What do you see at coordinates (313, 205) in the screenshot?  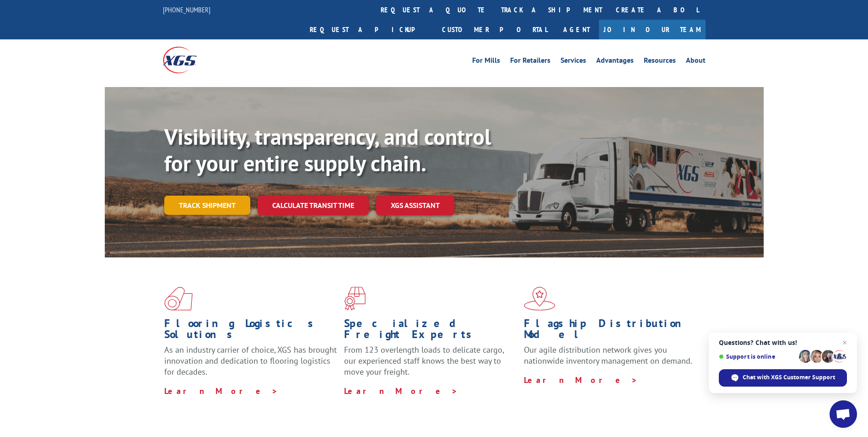 I see `a: Calculate transit time` at bounding box center [313, 205].